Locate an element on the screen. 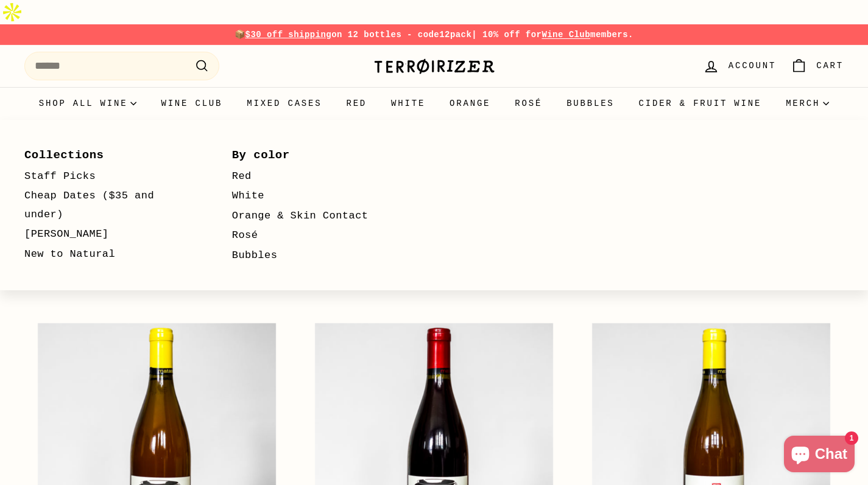  span: Cart is located at coordinates (830, 66).